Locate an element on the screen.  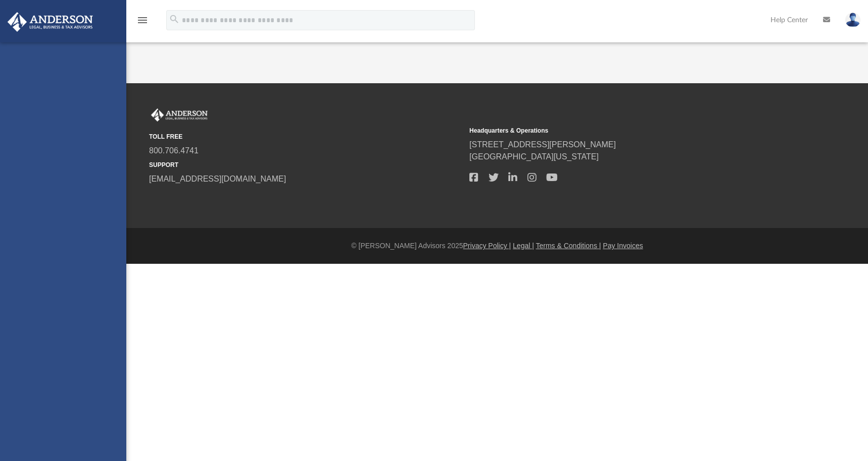
a: menu is located at coordinates (142, 22).